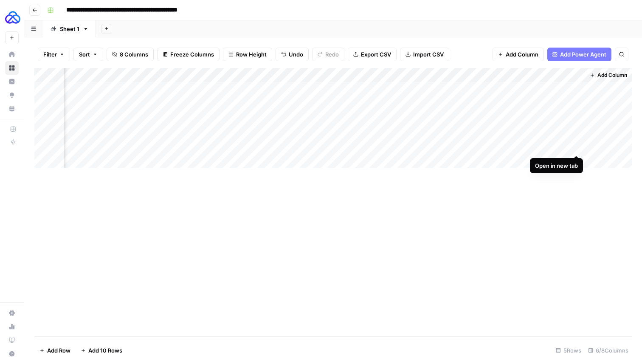 The height and width of the screenshot is (364, 642). Describe the element at coordinates (428, 54) in the screenshot. I see `span: Import CSV` at that location.